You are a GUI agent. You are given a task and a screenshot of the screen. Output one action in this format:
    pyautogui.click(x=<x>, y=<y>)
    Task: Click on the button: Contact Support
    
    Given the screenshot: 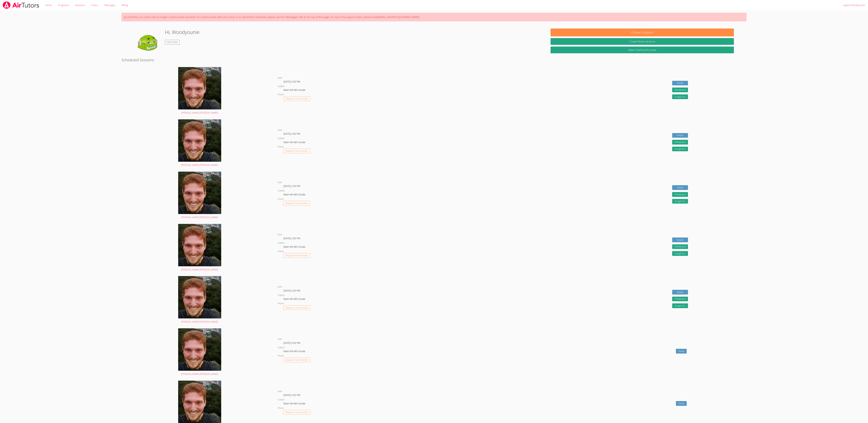 What is the action you would take?
    pyautogui.click(x=642, y=33)
    